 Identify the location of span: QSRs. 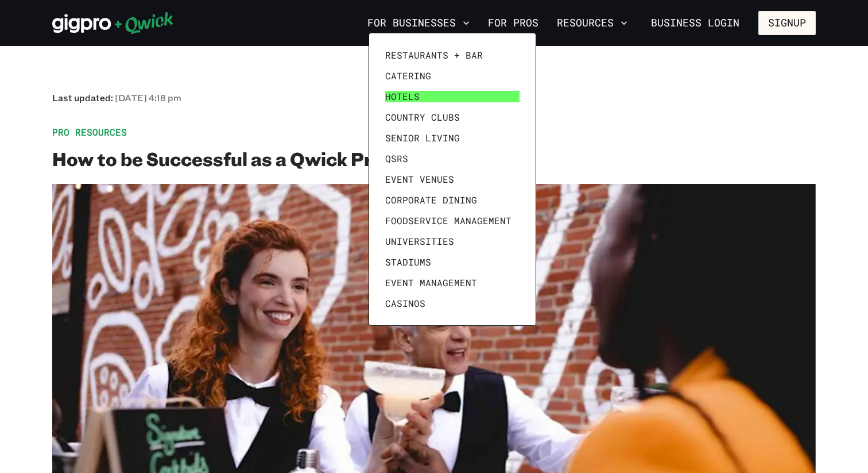
(397, 159).